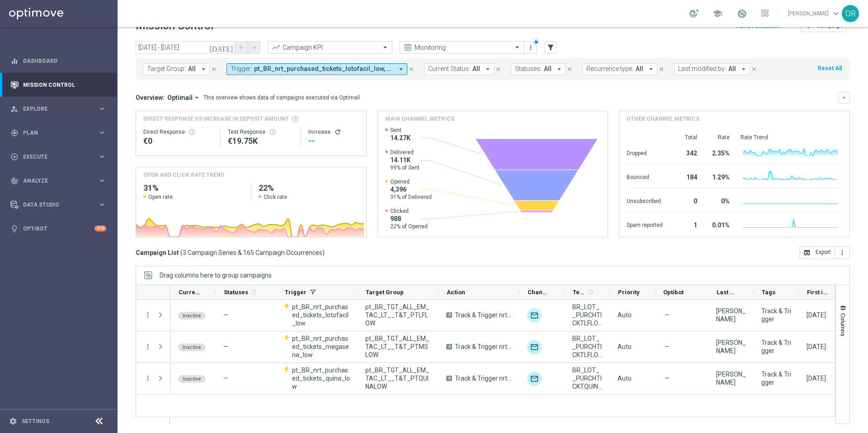  What do you see at coordinates (148, 346) in the screenshot?
I see `button: more_vert` at bounding box center [148, 346].